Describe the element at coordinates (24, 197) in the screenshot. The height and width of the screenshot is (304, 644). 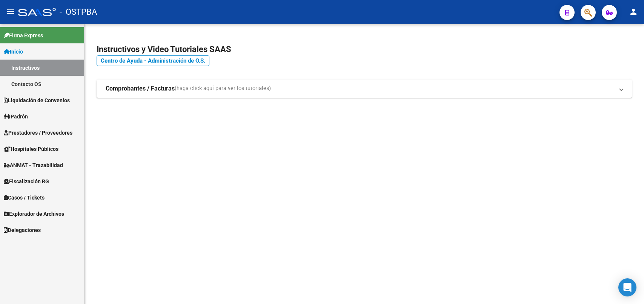
I see `span: Casos / Tickets` at that location.